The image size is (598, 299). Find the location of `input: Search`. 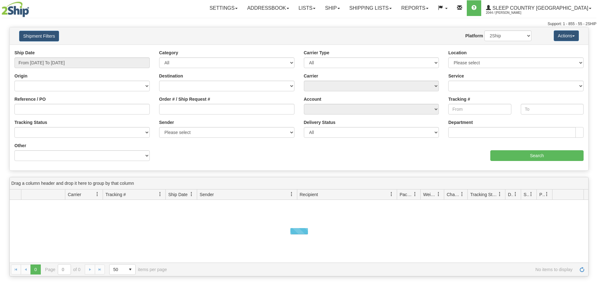

input: Search is located at coordinates (536, 156).